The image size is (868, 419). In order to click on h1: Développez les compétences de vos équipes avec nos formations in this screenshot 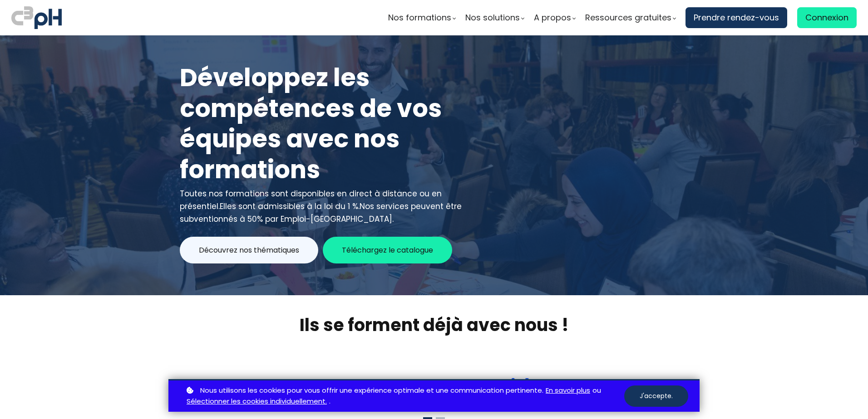, I will do `click(322, 124)`.